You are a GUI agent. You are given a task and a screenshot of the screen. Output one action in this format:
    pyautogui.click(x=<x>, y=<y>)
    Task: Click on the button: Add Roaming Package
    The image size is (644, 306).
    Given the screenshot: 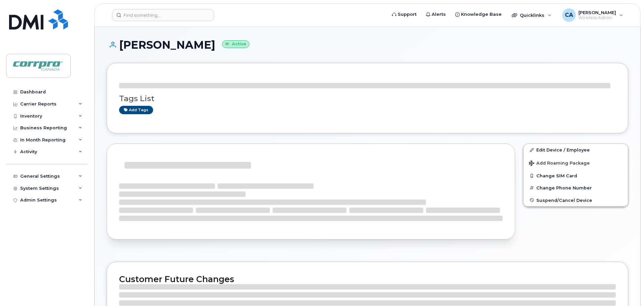 What is the action you would take?
    pyautogui.click(x=576, y=162)
    